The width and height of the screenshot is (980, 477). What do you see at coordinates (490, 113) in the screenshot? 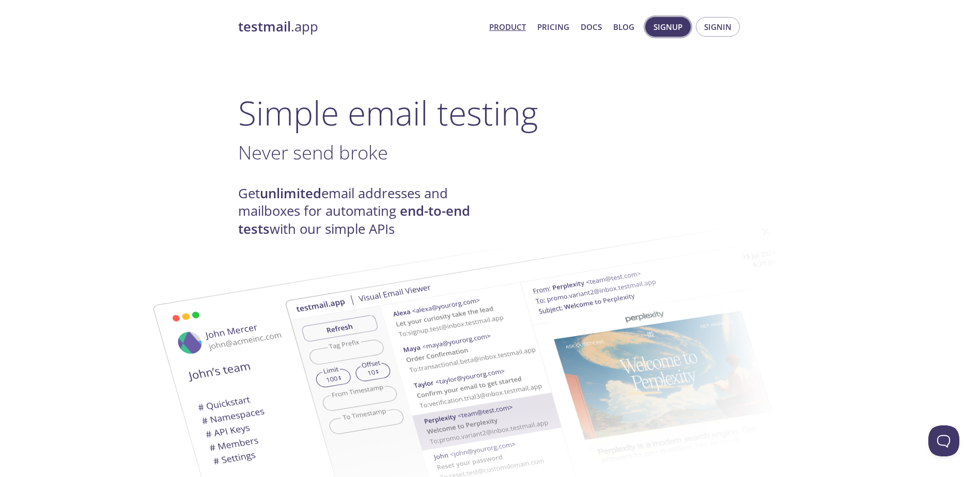
I see `h1: Simple email testing` at bounding box center [490, 113].